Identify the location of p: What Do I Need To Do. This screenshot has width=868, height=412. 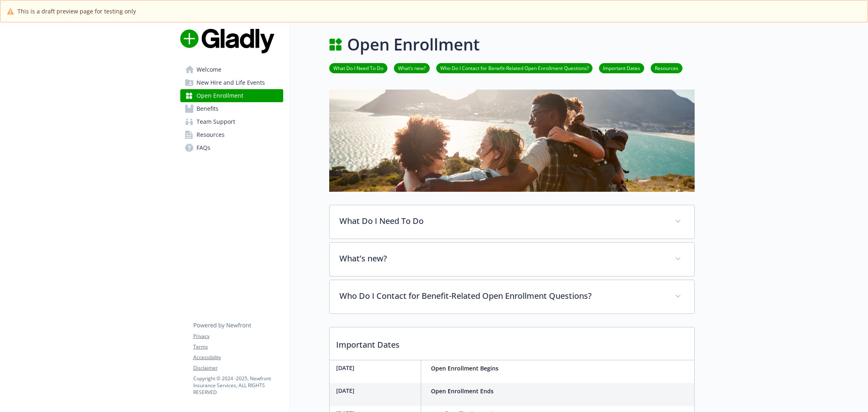
(502, 221).